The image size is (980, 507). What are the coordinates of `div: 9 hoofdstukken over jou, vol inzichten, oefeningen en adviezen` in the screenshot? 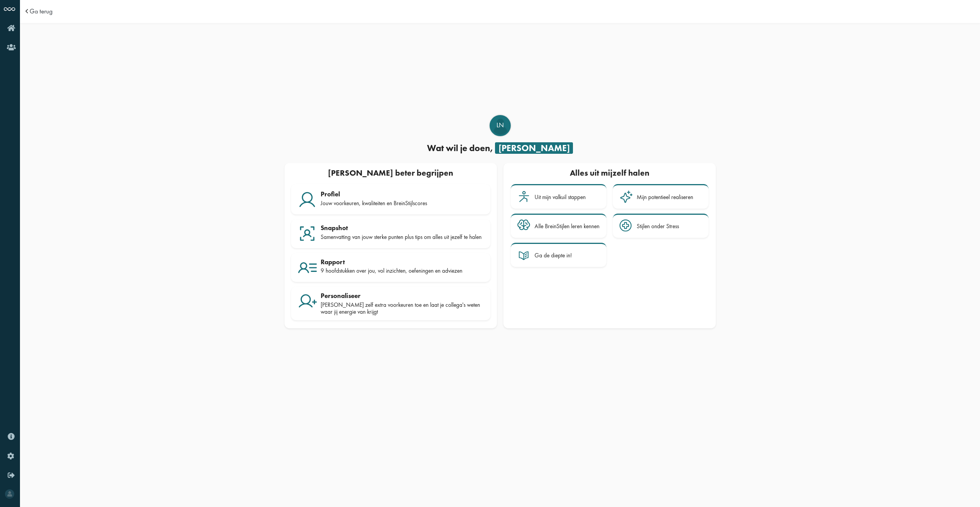 It's located at (402, 271).